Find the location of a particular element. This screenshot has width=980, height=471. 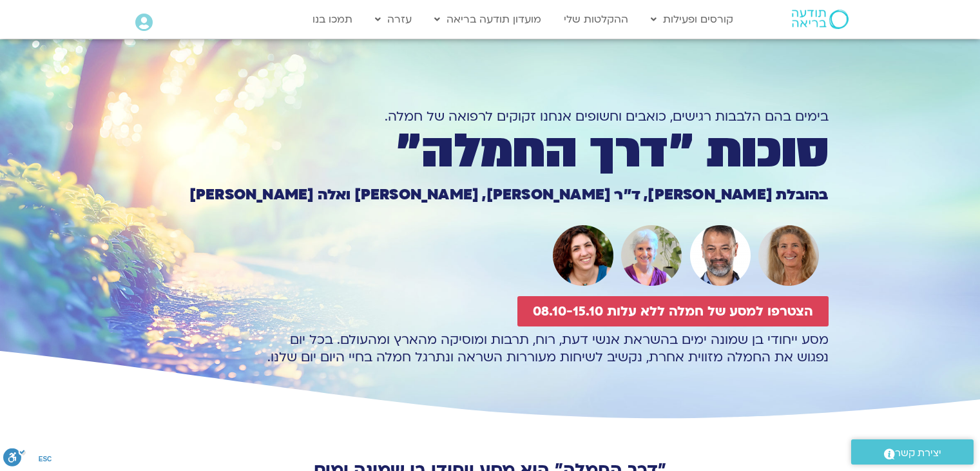

span: יצירת קשר is located at coordinates (918, 452).